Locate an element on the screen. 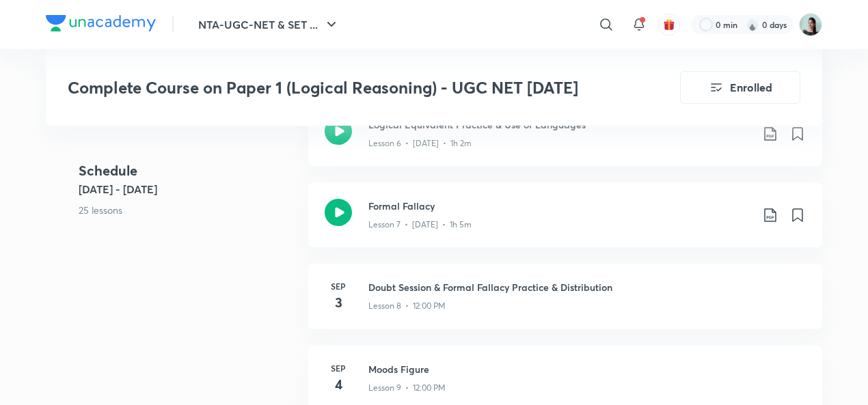 This screenshot has width=868, height=405. img: Pooja Sharma is located at coordinates (811, 25).